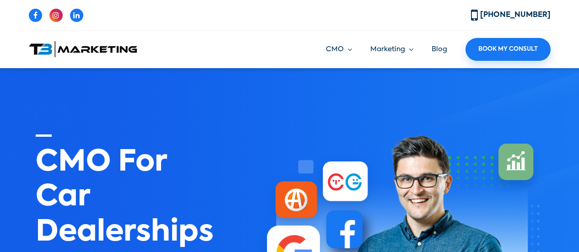  What do you see at coordinates (116, 193) in the screenshot?
I see `h1: CMO For Car Dealerships` at bounding box center [116, 193].